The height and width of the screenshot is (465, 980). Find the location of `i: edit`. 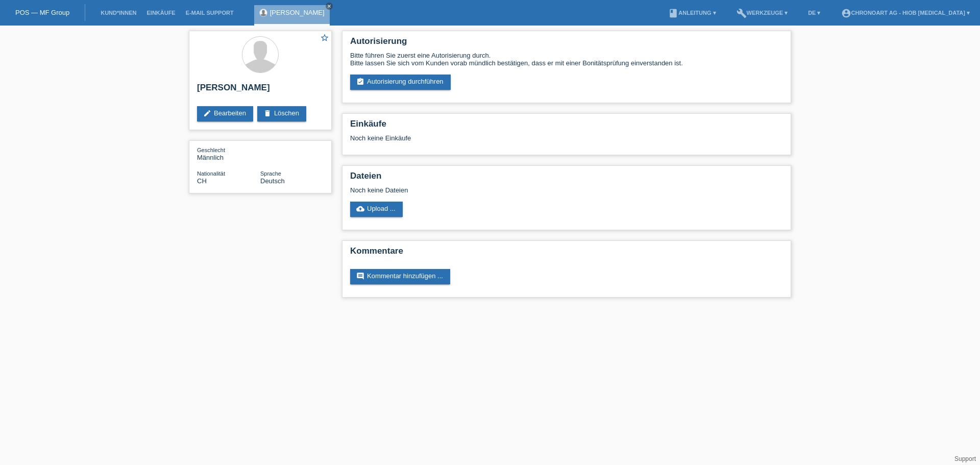

i: edit is located at coordinates (207, 113).